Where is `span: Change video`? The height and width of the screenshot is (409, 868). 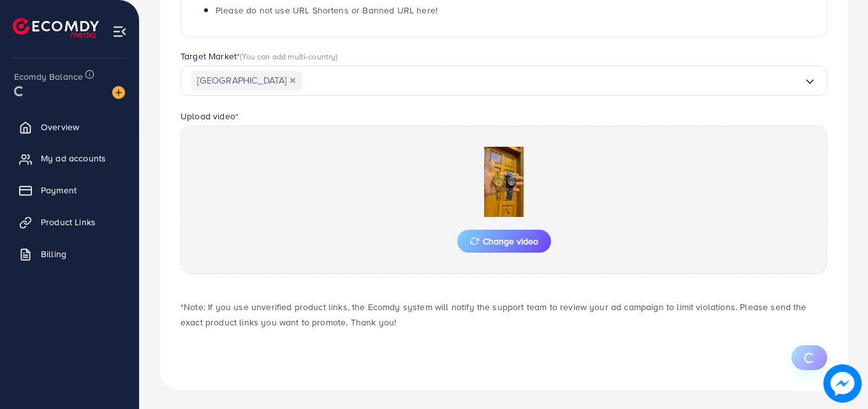
span: Change video is located at coordinates (504, 241).